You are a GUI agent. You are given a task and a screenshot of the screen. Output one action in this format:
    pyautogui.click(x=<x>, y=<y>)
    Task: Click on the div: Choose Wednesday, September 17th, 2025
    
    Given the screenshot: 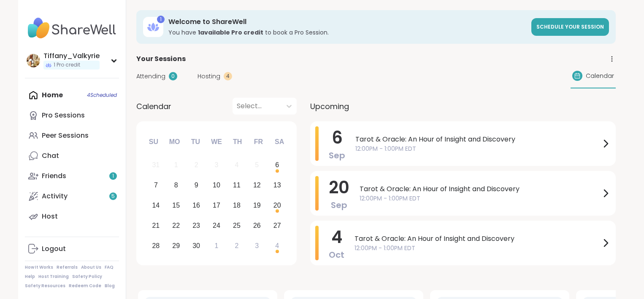 What is the action you would take?
    pyautogui.click(x=216, y=205)
    